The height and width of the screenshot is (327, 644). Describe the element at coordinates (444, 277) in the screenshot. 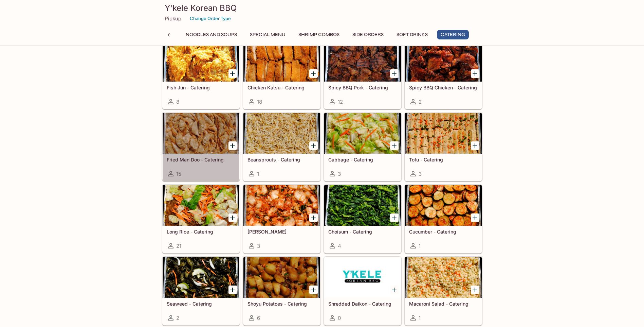

I see `div: Macaroni Salad - Catering` at that location.